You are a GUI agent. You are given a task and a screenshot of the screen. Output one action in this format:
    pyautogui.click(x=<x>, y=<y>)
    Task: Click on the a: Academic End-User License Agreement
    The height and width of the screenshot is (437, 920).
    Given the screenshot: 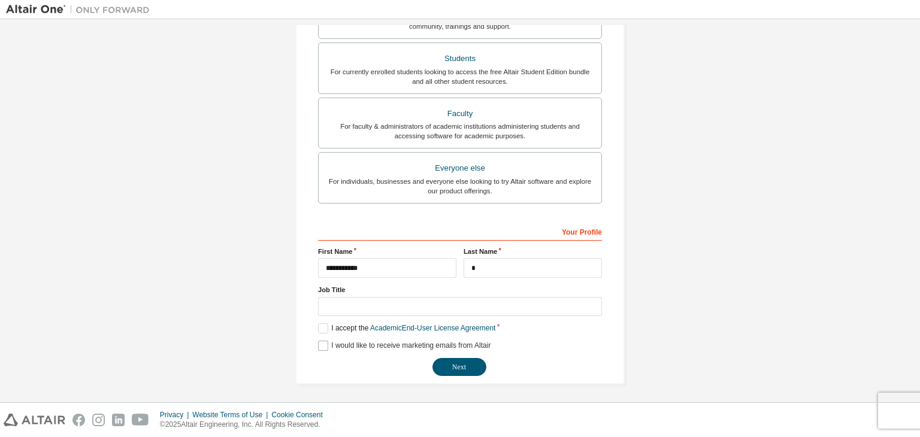 What is the action you would take?
    pyautogui.click(x=432, y=328)
    